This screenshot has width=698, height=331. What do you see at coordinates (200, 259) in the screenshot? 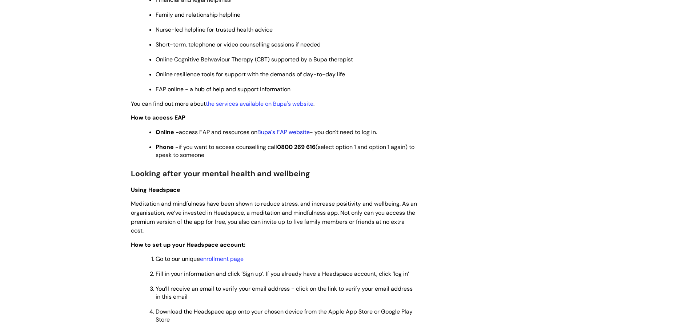
I see `span: Go to our unique` at bounding box center [200, 259].